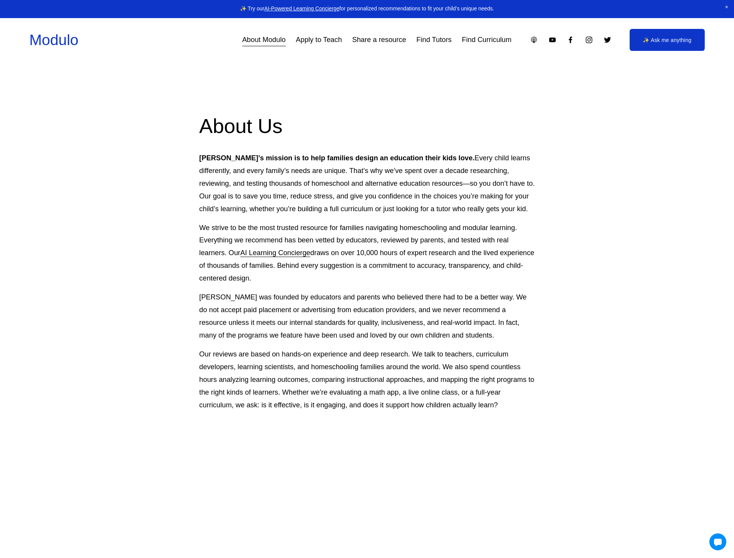 The width and height of the screenshot is (734, 558). Describe the element at coordinates (571, 40) in the screenshot. I see `a: Facebook` at that location.